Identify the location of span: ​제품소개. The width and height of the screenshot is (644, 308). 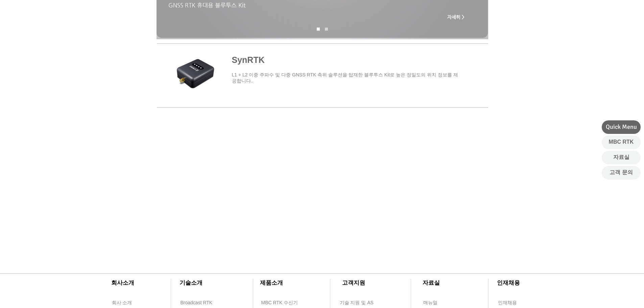
(272, 283).